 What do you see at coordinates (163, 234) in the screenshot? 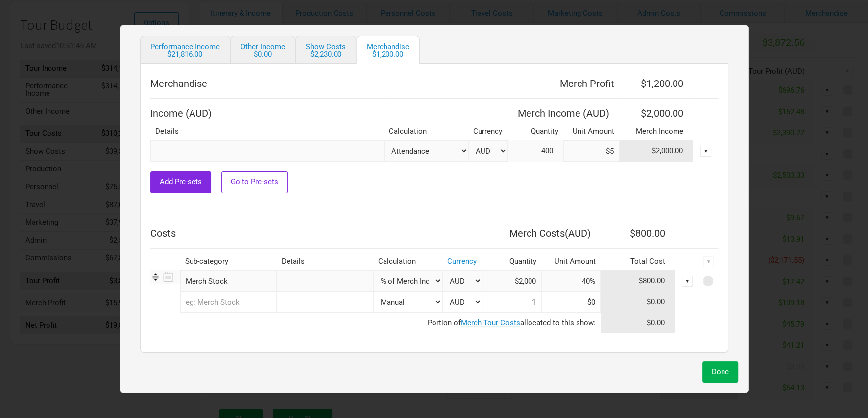
I see `span: Costs` at bounding box center [163, 234].